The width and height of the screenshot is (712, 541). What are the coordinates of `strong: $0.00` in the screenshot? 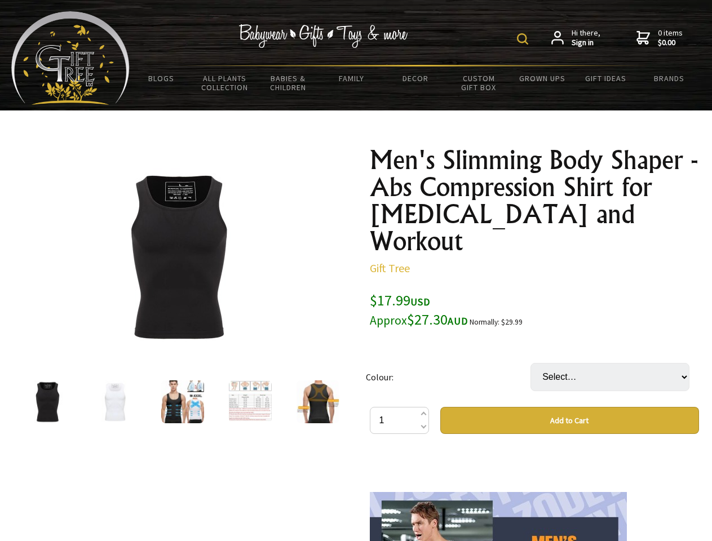 It's located at (670, 43).